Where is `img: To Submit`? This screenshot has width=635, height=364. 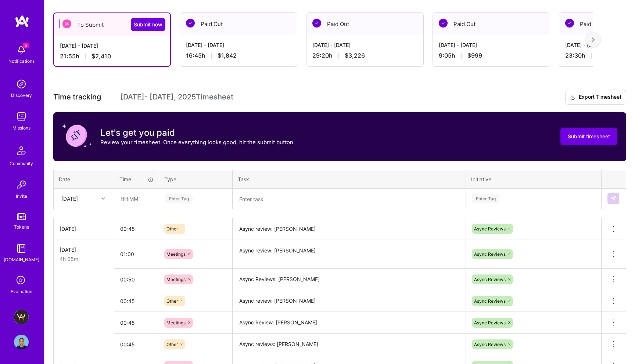 img: To Submit is located at coordinates (67, 24).